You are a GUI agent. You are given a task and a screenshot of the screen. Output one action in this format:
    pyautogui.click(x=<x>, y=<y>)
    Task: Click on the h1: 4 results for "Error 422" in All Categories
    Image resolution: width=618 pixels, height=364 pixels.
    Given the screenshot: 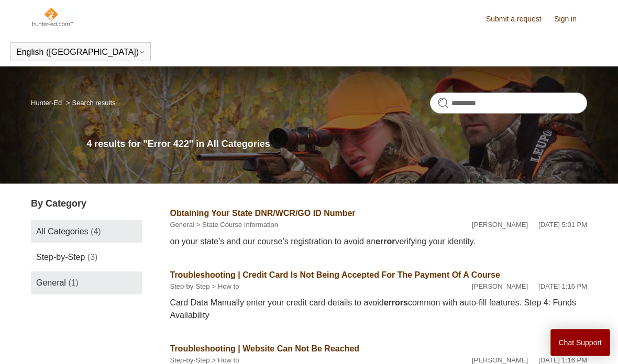 What is the action you would take?
    pyautogui.click(x=337, y=144)
    